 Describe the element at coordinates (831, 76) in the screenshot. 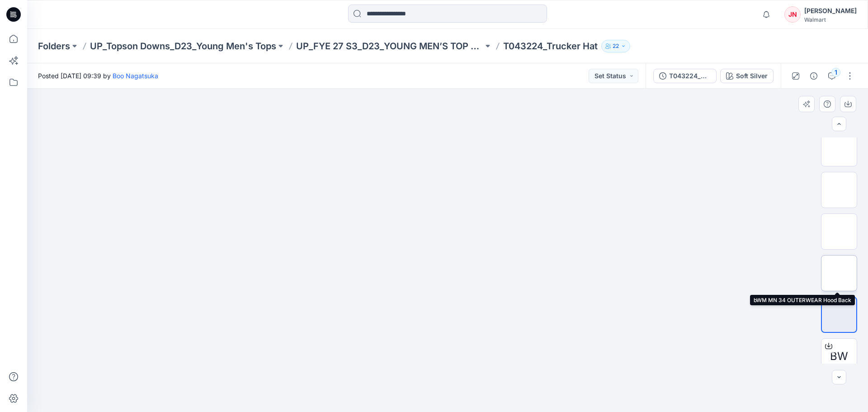

I see `button: 1` at that location.